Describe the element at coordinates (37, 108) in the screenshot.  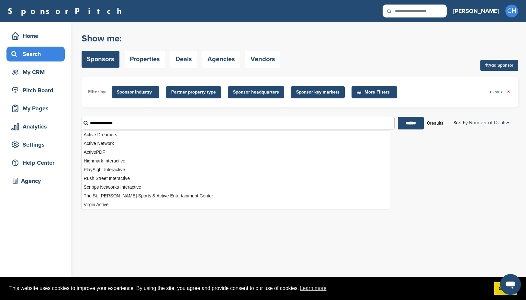
I see `div: My Pages` at that location.